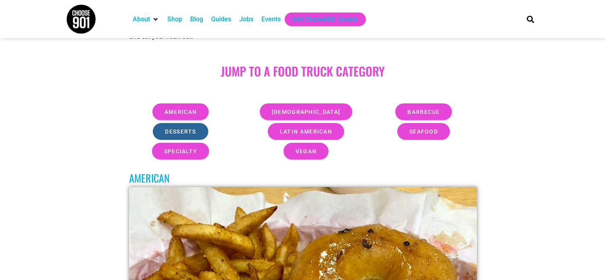  I want to click on a: desserts, so click(180, 132).